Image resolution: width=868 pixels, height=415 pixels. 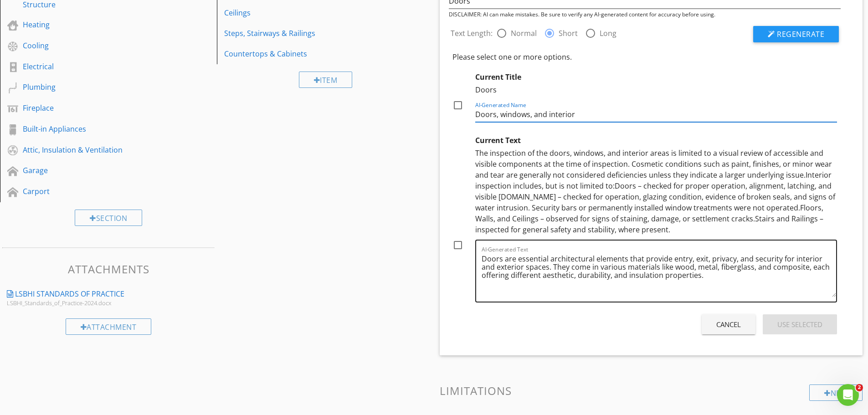 What do you see at coordinates (524, 33) in the screenshot?
I see `label: Normal` at bounding box center [524, 33].